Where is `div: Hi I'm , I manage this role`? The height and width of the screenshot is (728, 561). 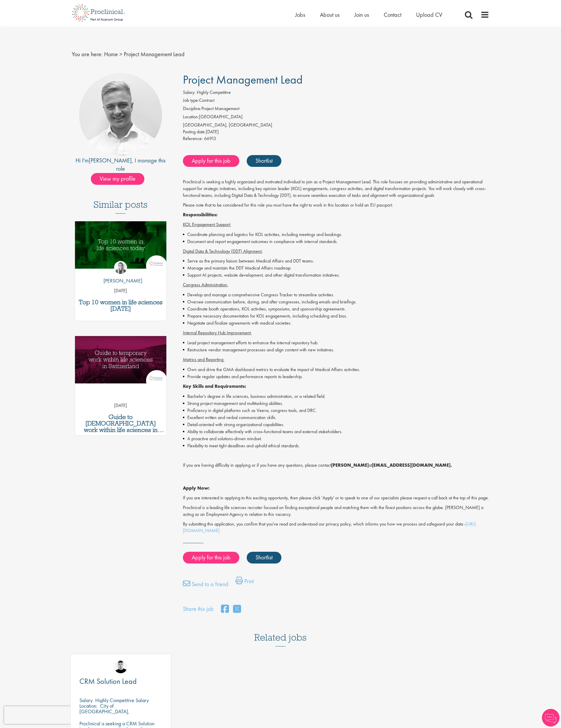 div: Hi I'm , I manage this role is located at coordinates (120, 164).